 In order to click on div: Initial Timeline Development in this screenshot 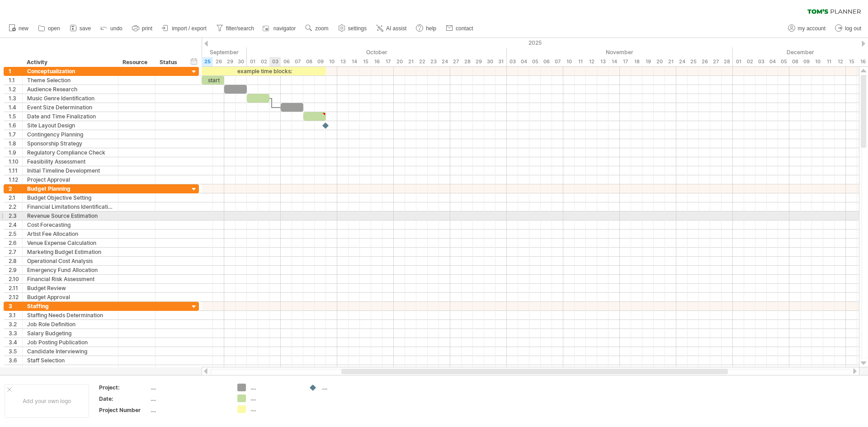, I will do `click(70, 171)`.